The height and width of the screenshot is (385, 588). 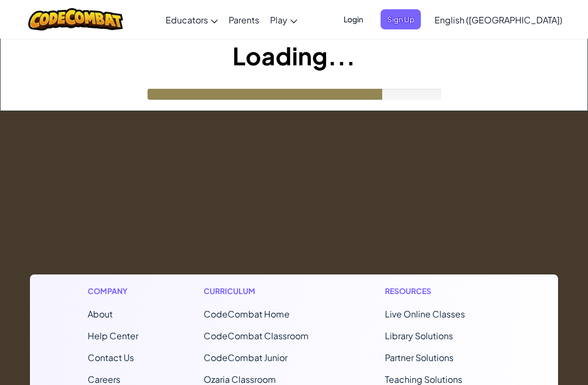 What do you see at coordinates (425, 314) in the screenshot?
I see `a: Live Online Classes` at bounding box center [425, 314].